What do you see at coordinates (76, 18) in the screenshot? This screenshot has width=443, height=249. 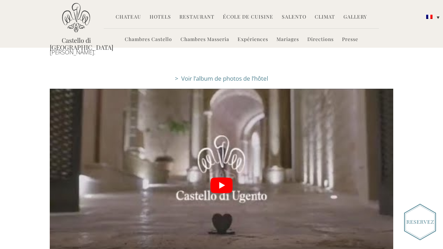 I see `img: Castello di Ugento` at bounding box center [76, 18].